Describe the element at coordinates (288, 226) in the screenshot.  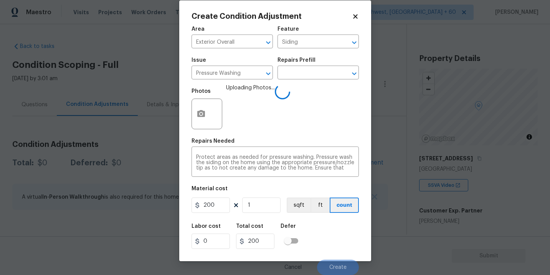
I see `h5: Defer` at that location.